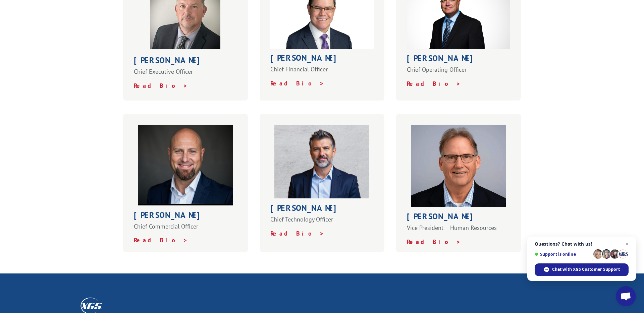 The width and height of the screenshot is (644, 313). What do you see at coordinates (626, 297) in the screenshot?
I see `div: Open chat` at bounding box center [626, 297].